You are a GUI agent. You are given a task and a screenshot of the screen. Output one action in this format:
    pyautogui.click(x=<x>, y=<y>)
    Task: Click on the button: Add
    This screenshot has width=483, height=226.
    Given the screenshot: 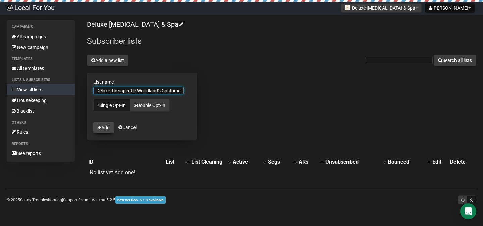 What is the action you would take?
    pyautogui.click(x=104, y=128)
    